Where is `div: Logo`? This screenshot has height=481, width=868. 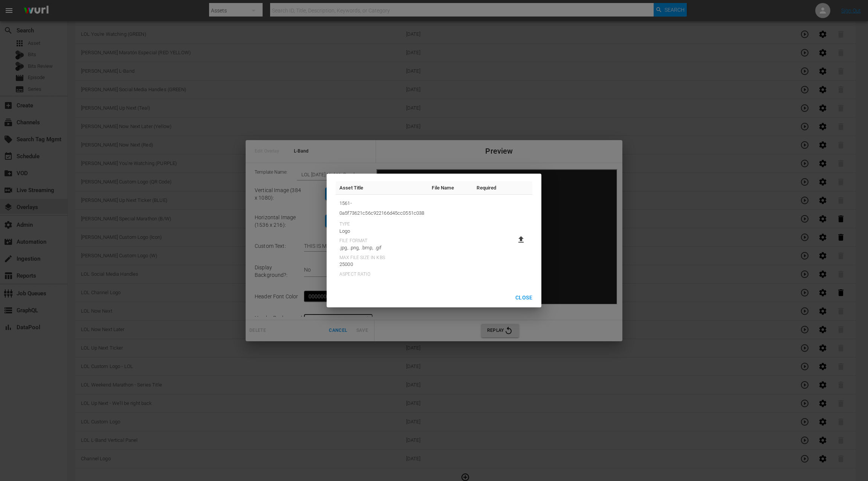 div: Logo is located at coordinates (381, 231).